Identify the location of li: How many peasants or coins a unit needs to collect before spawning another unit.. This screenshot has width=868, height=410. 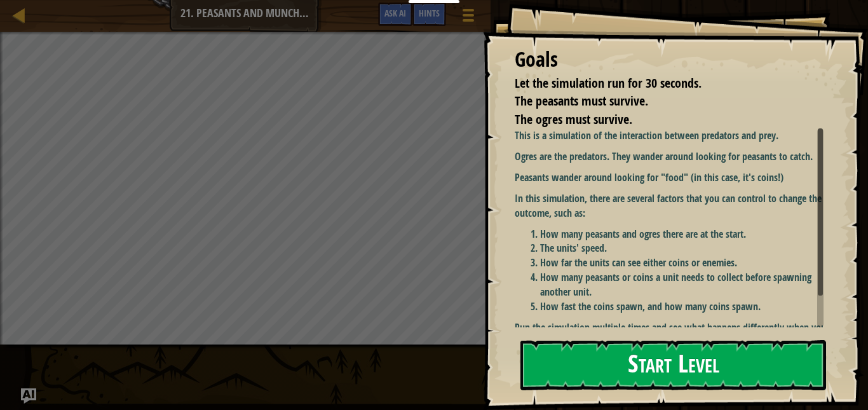
(687, 285).